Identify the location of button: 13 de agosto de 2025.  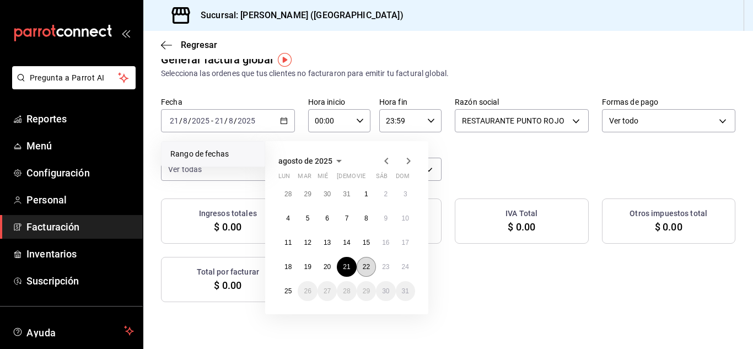
(327, 243).